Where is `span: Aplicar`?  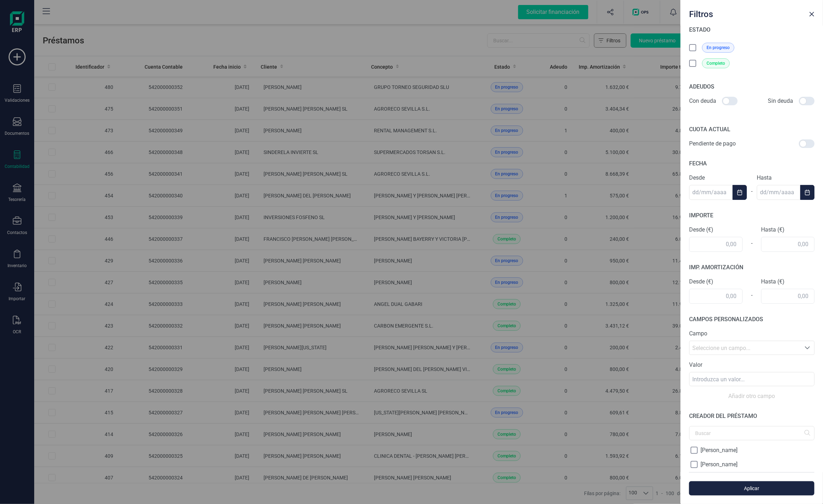 span: Aplicar is located at coordinates (752, 488).